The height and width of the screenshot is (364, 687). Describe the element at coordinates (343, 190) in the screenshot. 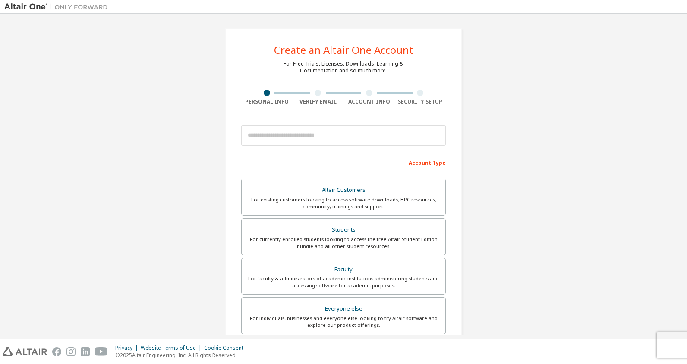

I see `div: Altair Customers` at that location.